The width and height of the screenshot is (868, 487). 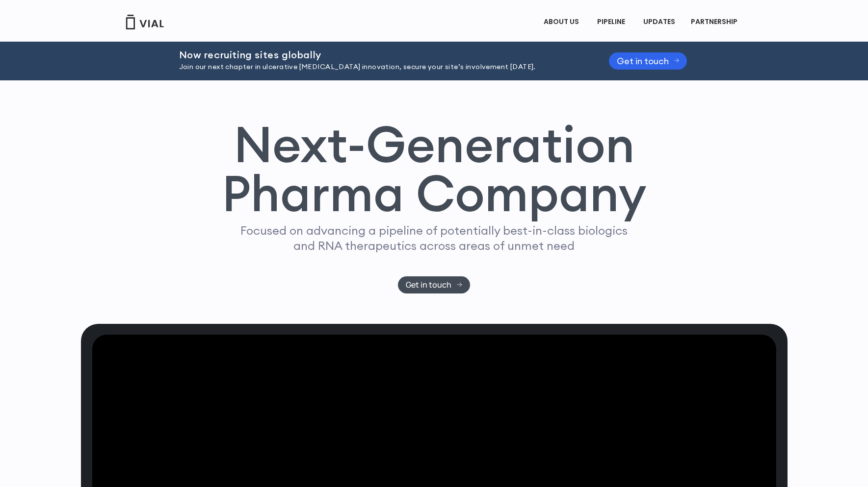 What do you see at coordinates (659, 22) in the screenshot?
I see `a: UPDATES` at bounding box center [659, 22].